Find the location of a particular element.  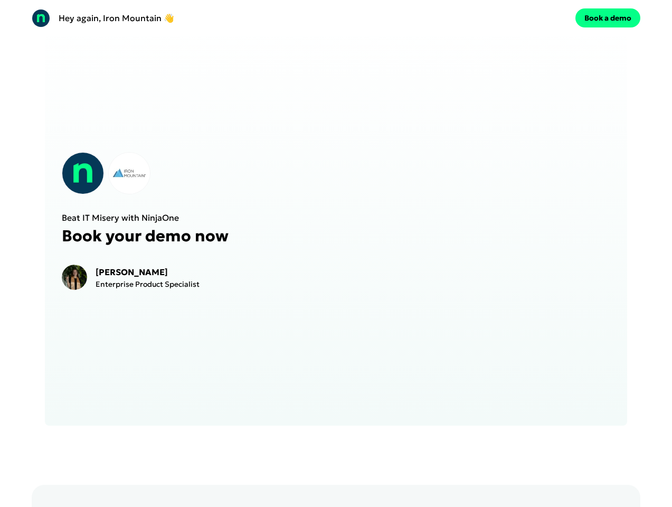

p: Book your demo now is located at coordinates (191, 236).